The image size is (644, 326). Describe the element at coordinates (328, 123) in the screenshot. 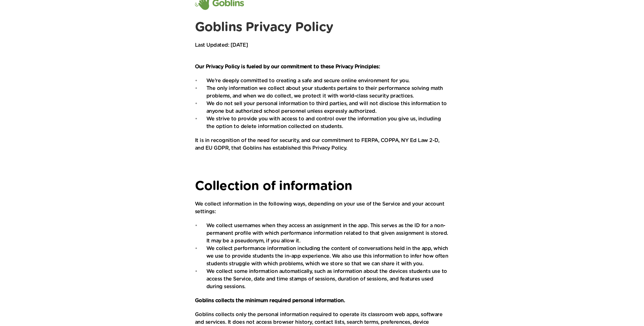

I see `p: We strive to provide you with access to and control over the information you give us, including t...` at that location.